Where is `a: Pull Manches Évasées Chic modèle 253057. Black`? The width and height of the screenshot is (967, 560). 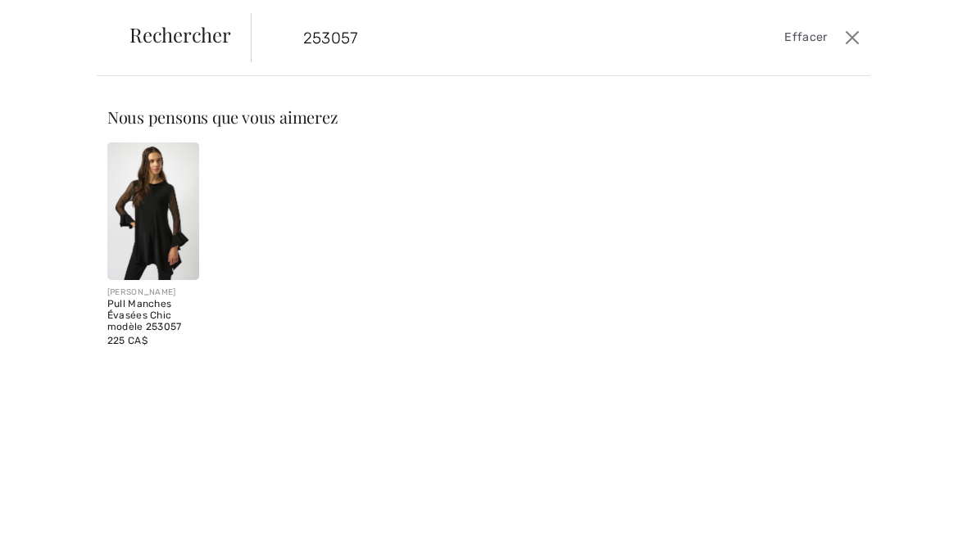
a: Pull Manches Évasées Chic modèle 253057. Black is located at coordinates (153, 211).